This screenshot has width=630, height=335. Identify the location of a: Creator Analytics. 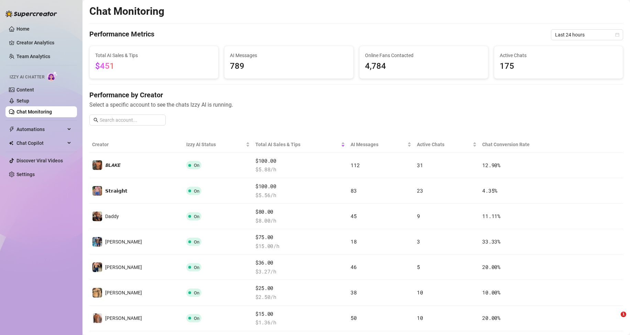
(44, 43).